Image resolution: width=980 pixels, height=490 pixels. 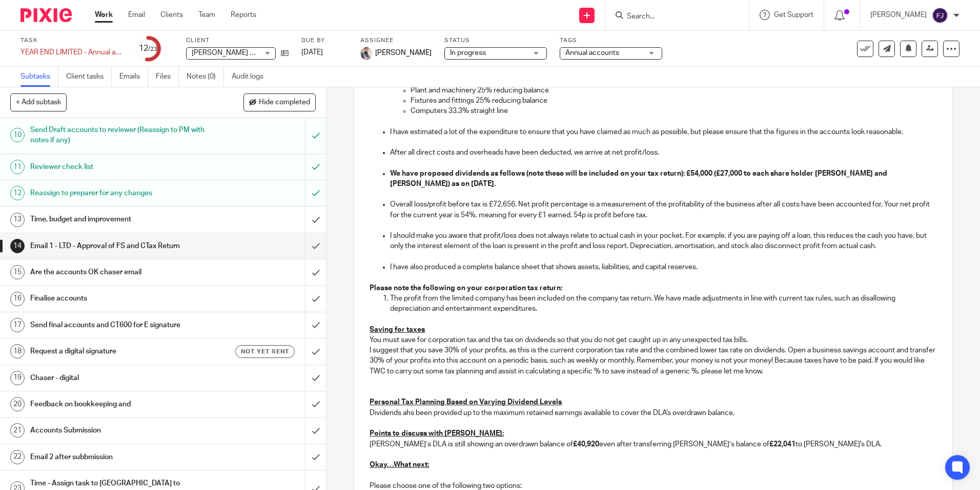 What do you see at coordinates (18, 272) in the screenshot?
I see `div: 15` at bounding box center [18, 272].